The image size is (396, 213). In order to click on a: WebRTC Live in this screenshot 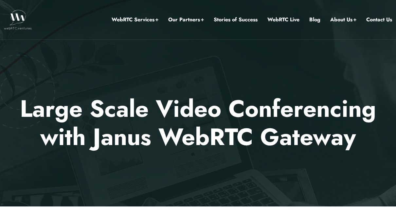, I will do `click(284, 20)`.